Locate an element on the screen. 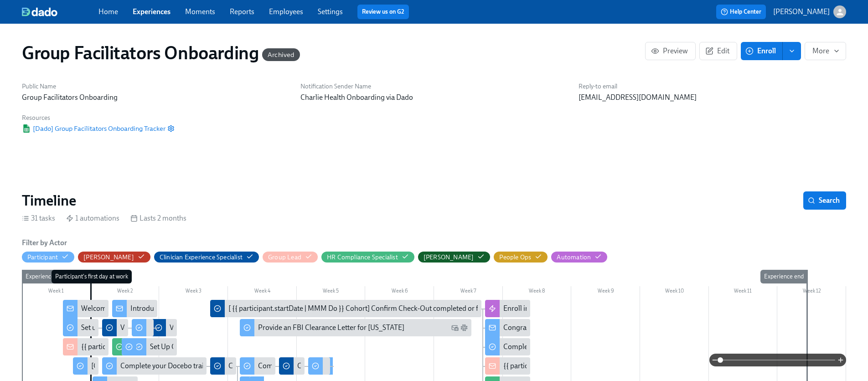  button: Search is located at coordinates (824, 200).